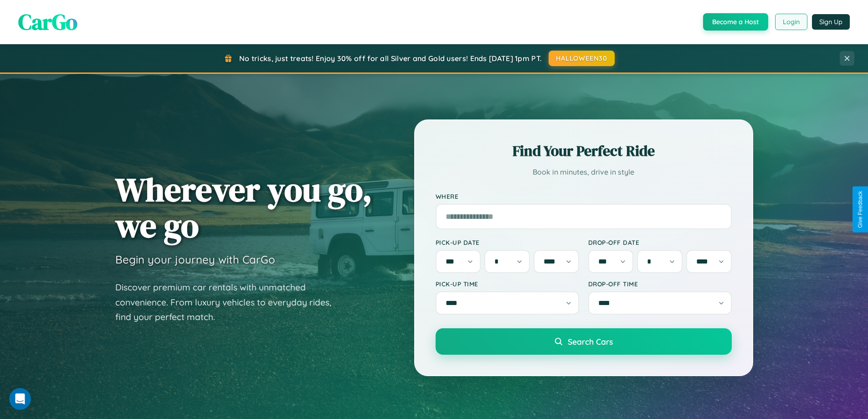 The image size is (868, 419). Describe the element at coordinates (791, 22) in the screenshot. I see `button: Login` at that location.